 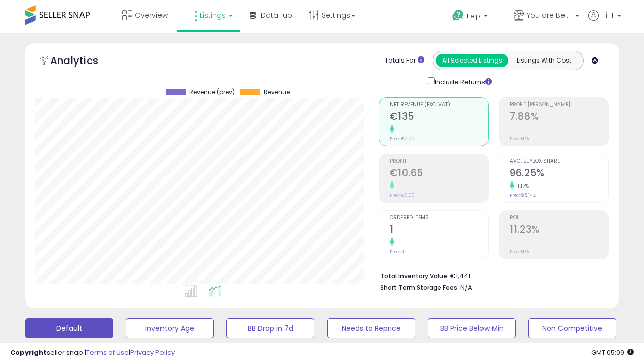 I want to click on small: Prev: 0, so click(x=397, y=252).